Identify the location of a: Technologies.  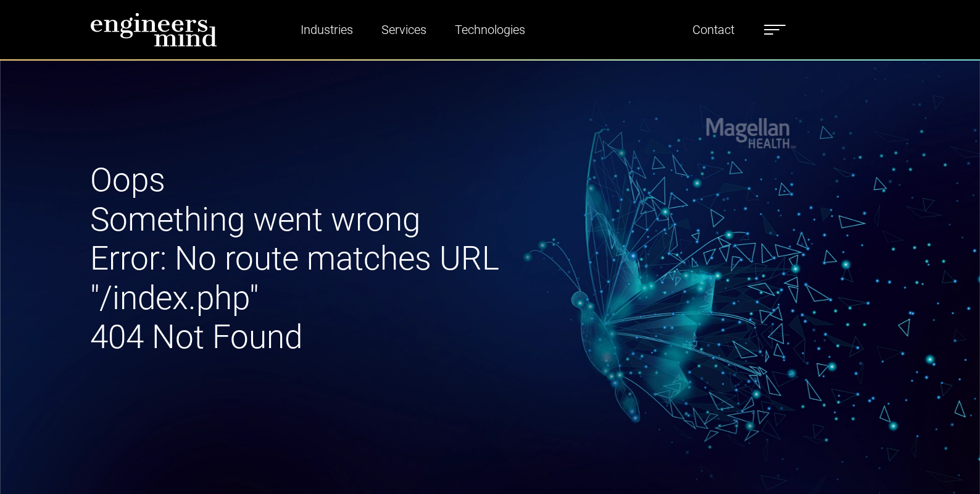
(490, 30).